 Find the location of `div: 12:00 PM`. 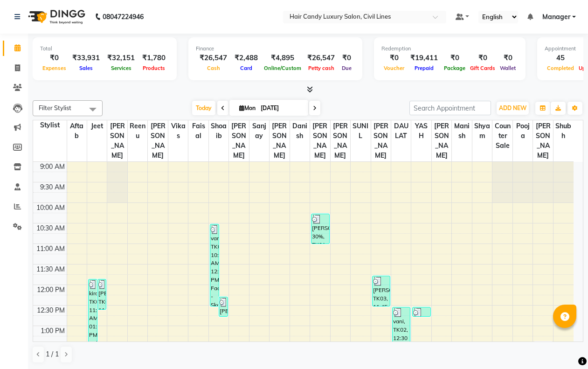

div: 12:00 PM is located at coordinates (51, 290).